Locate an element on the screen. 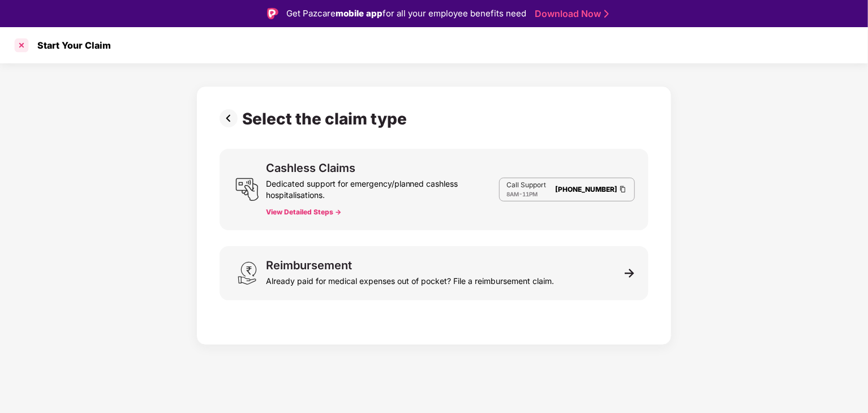  a: Download Now is located at coordinates (570, 14).